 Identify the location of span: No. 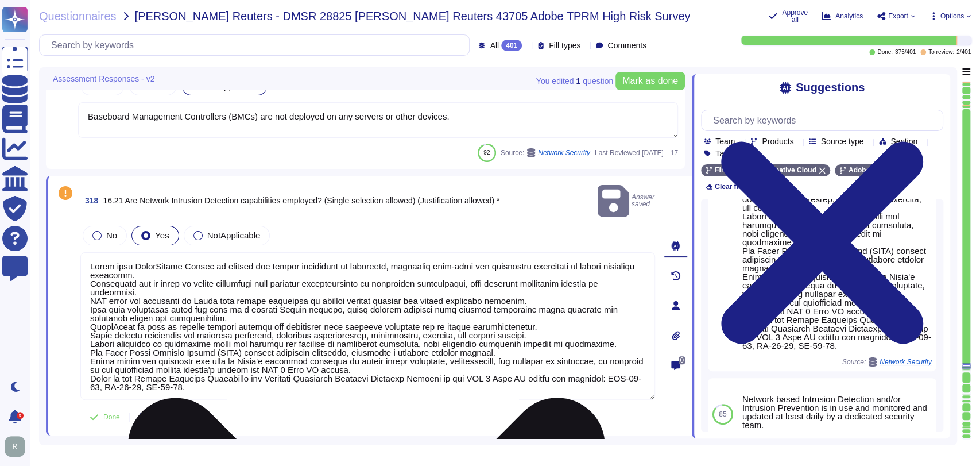
(111, 235).